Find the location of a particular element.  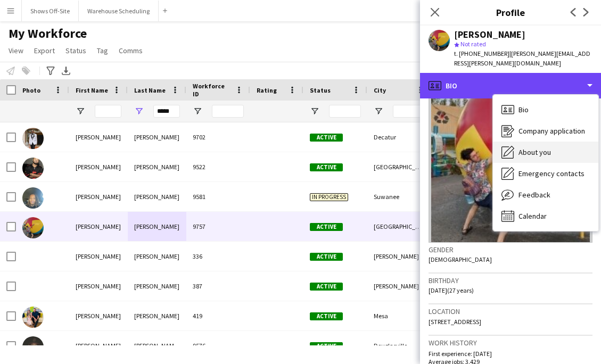

div: Decatur is located at coordinates (399, 137).